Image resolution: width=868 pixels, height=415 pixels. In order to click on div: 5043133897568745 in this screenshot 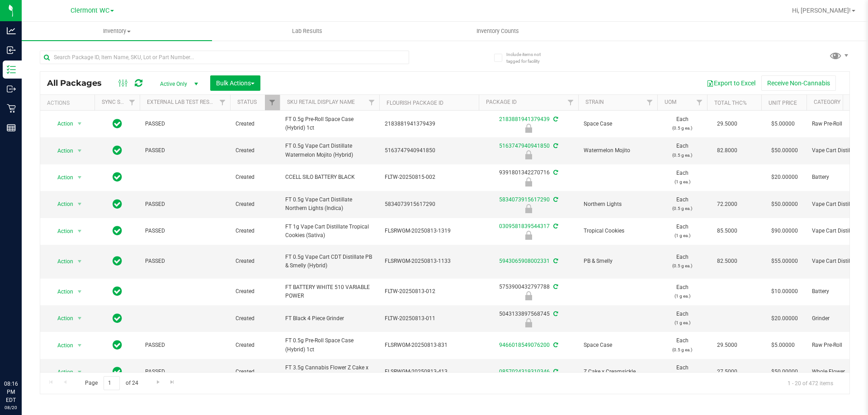, I will do `click(528, 318)`.